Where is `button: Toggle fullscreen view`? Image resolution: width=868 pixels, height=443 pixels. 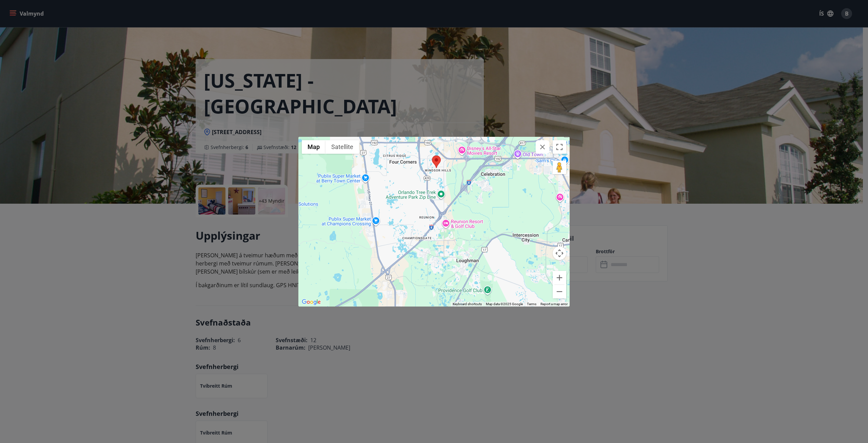 button: Toggle fullscreen view is located at coordinates (559, 147).